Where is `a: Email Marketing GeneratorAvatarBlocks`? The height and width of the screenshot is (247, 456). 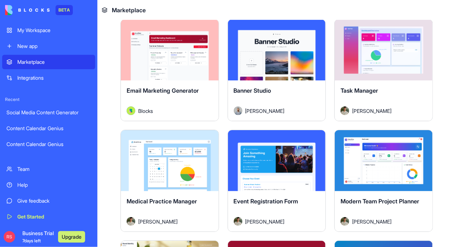
a: Email Marketing GeneratorAvatarBlocks is located at coordinates (170, 70).